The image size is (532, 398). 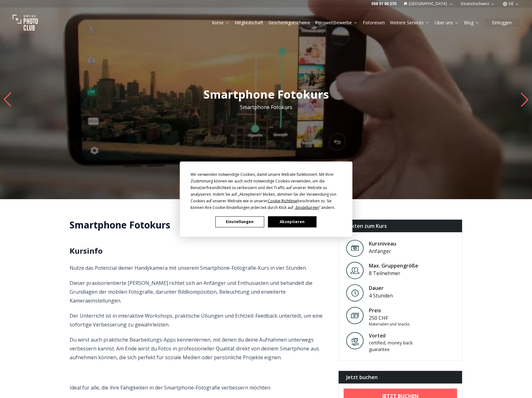 I want to click on div: Wir verwenden notwendige Cookies, damit unsere Website funktioniert. Mit Ihrer Zustimmung können ..., so click(x=266, y=191).